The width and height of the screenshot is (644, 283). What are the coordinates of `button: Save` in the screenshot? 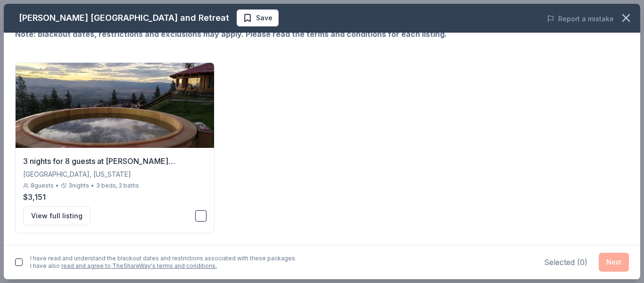 It's located at (257, 18).